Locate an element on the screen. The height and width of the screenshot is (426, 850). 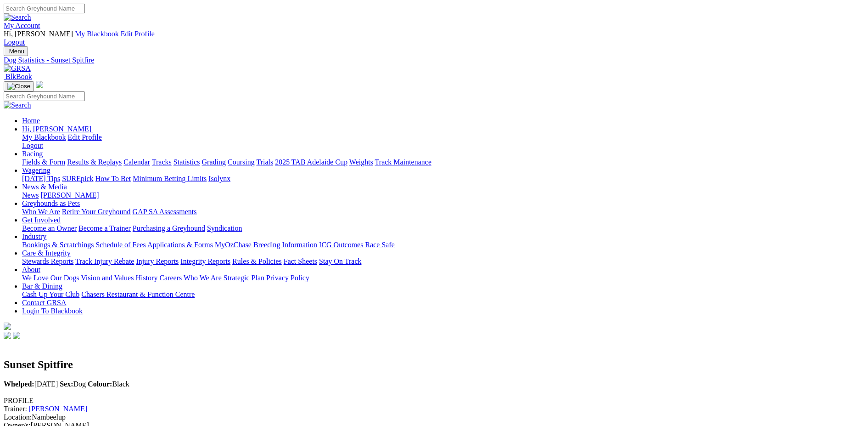
a: Purchasing a Greyhound is located at coordinates (169, 228).